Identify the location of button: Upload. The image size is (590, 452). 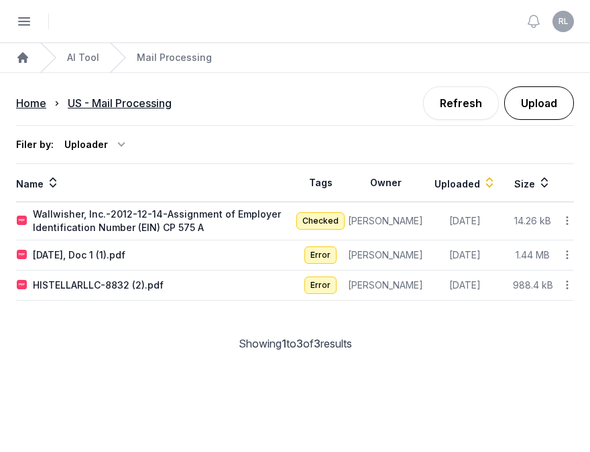
(539, 103).